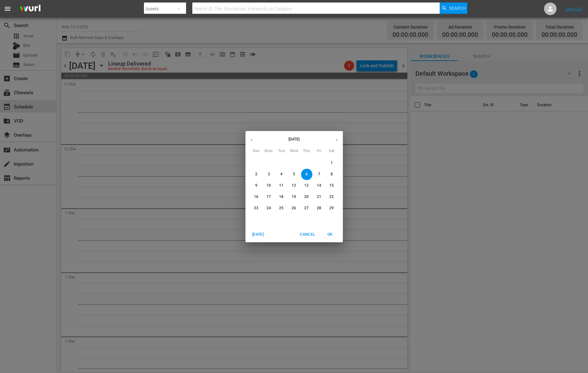  What do you see at coordinates (319, 174) in the screenshot?
I see `button: 7` at bounding box center [319, 174].